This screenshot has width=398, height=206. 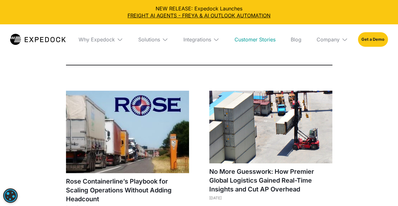 What do you see at coordinates (199, 12) in the screenshot?
I see `div: NEW RELEASE: Expedock Launches` at bounding box center [199, 12].